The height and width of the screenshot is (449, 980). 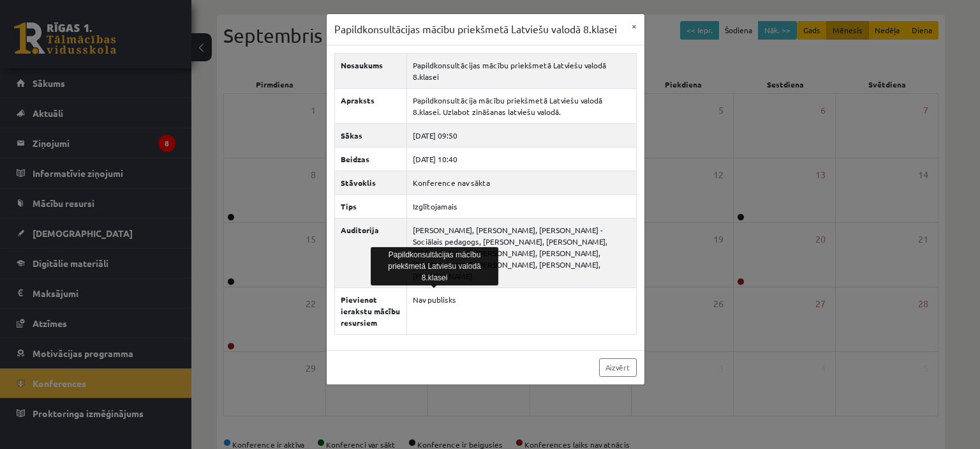 I want to click on td: Izglītojamais, so click(x=521, y=206).